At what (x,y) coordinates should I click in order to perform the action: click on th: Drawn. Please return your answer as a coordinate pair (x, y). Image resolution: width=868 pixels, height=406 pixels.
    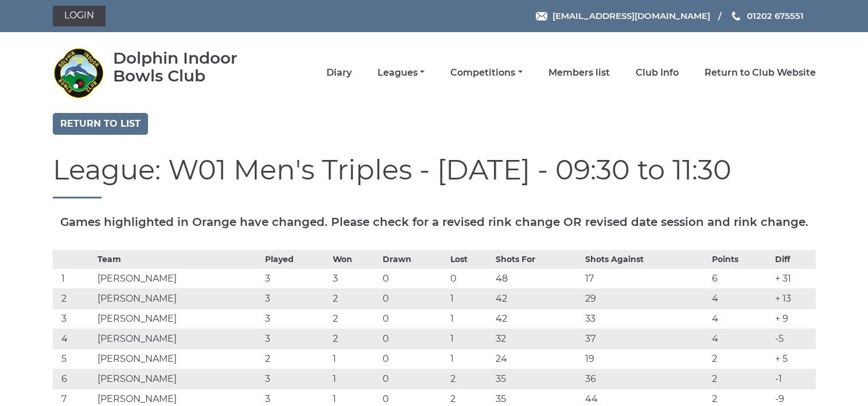
    Looking at the image, I should click on (413, 259).